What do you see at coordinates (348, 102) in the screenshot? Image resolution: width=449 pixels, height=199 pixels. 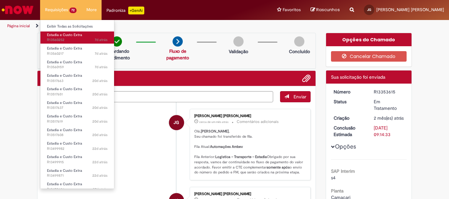 I see `dt: Status` at bounding box center [348, 102].